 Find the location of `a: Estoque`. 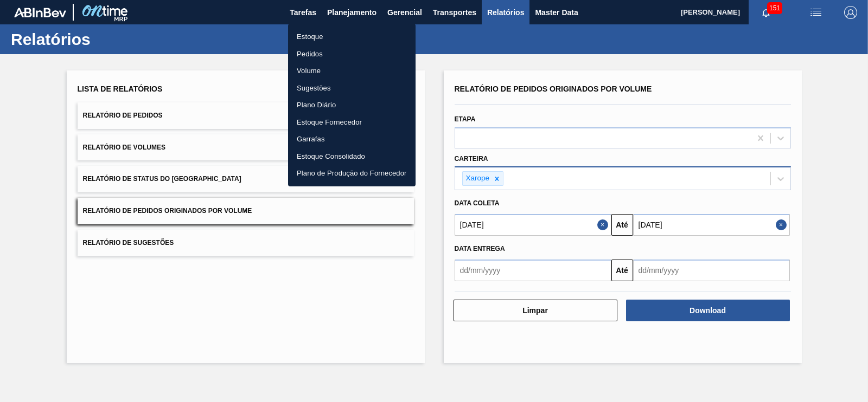

a: Estoque is located at coordinates (351, 37).